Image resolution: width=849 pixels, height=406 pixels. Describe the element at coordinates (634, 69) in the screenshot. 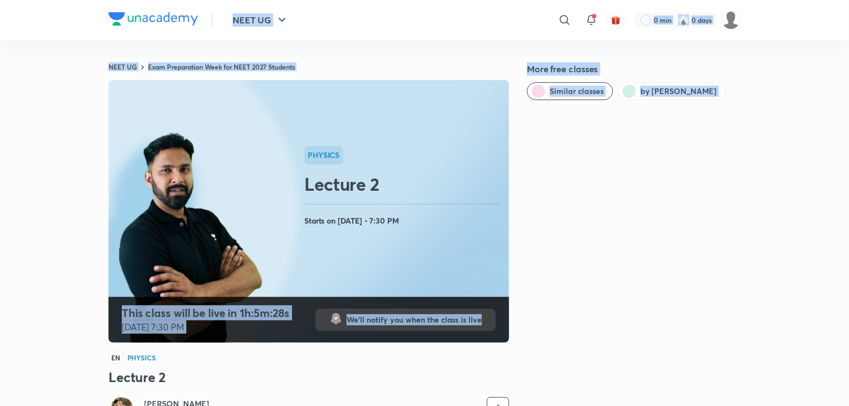

I see `h5: More free classes` at that location.